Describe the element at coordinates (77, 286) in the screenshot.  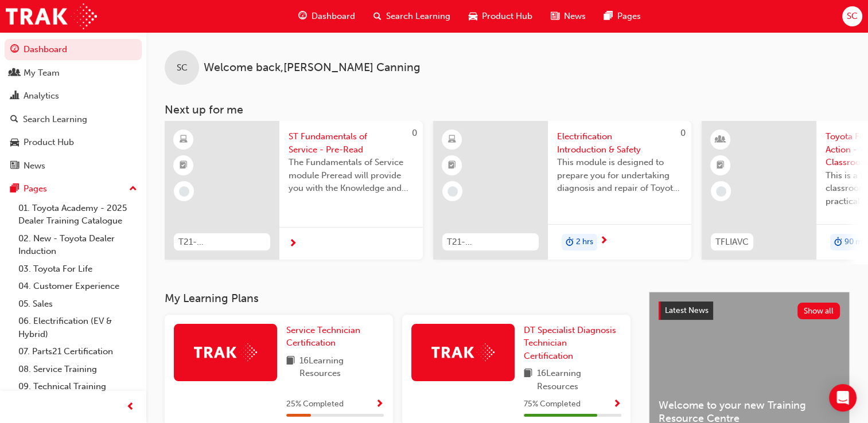
I see `a: 04. Customer Experience` at that location.